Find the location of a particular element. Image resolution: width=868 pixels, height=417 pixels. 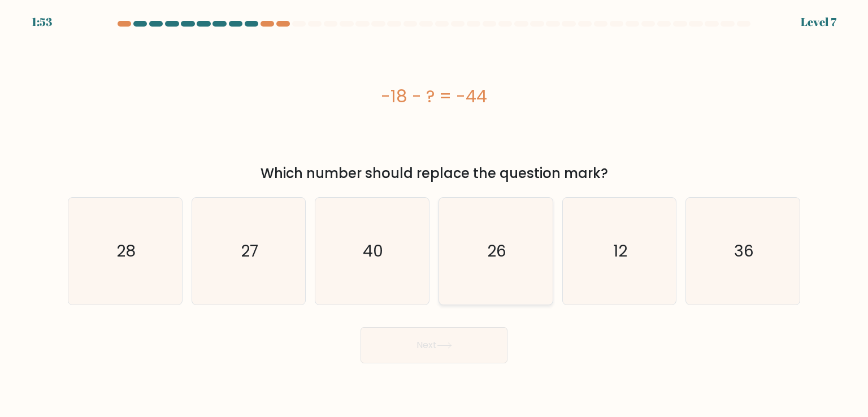

div: 1:53 is located at coordinates (42, 22).